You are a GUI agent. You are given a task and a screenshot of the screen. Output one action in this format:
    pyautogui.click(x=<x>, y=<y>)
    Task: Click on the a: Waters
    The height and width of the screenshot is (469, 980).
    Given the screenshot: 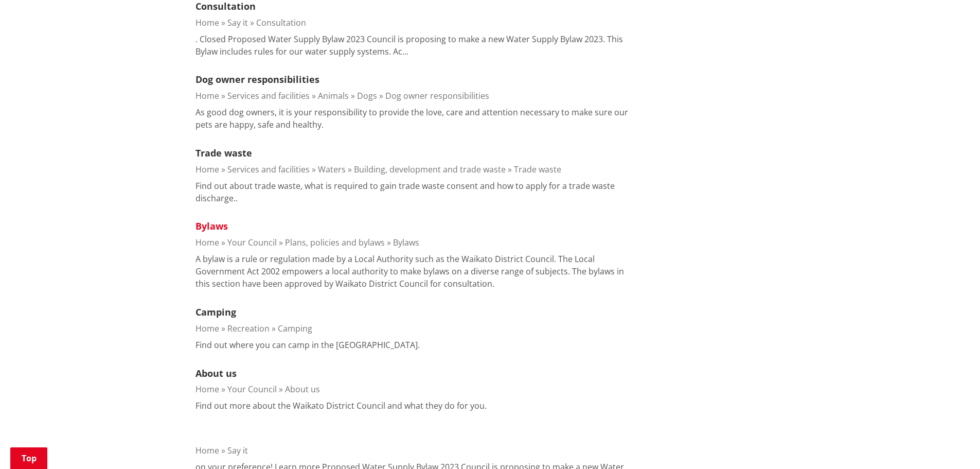 What is the action you would take?
    pyautogui.click(x=331, y=169)
    